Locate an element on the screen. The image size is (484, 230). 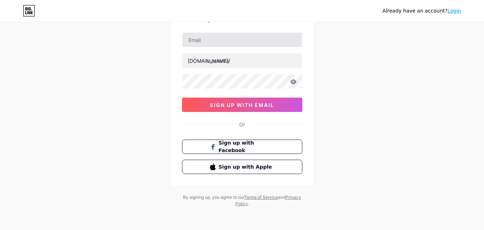
div: Or is located at coordinates (242, 124).